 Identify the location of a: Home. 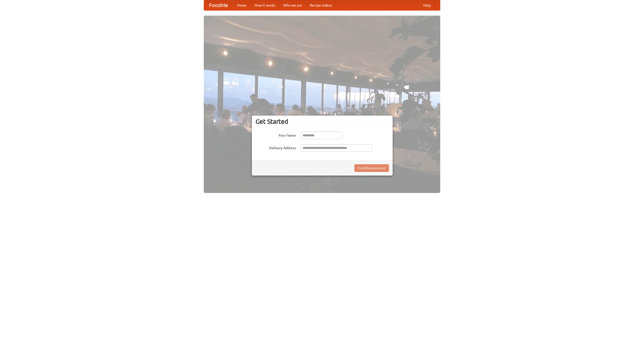
(242, 5).